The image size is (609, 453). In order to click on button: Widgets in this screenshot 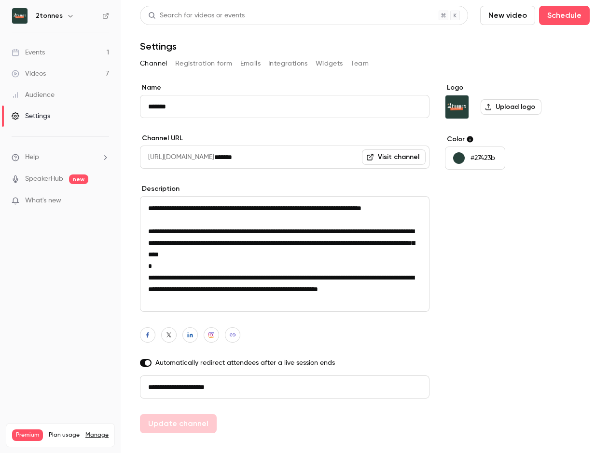, I will do `click(329, 64)`.